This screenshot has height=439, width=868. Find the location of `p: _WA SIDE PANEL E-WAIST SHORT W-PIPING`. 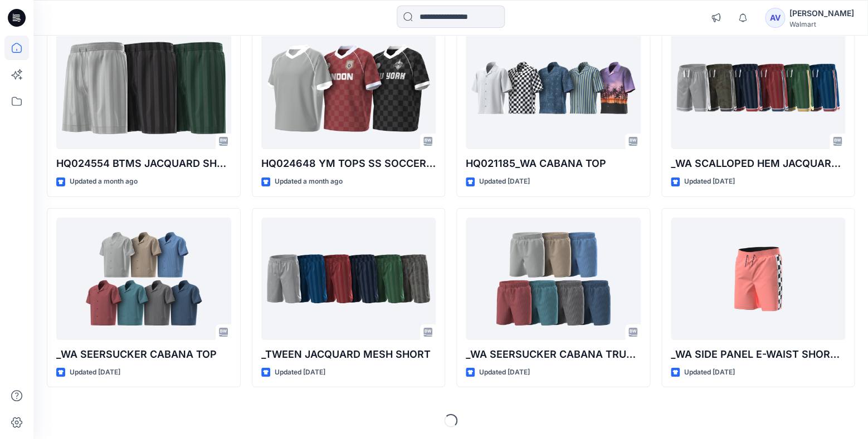

p: _WA SIDE PANEL E-WAIST SHORT W-PIPING is located at coordinates (758, 354).